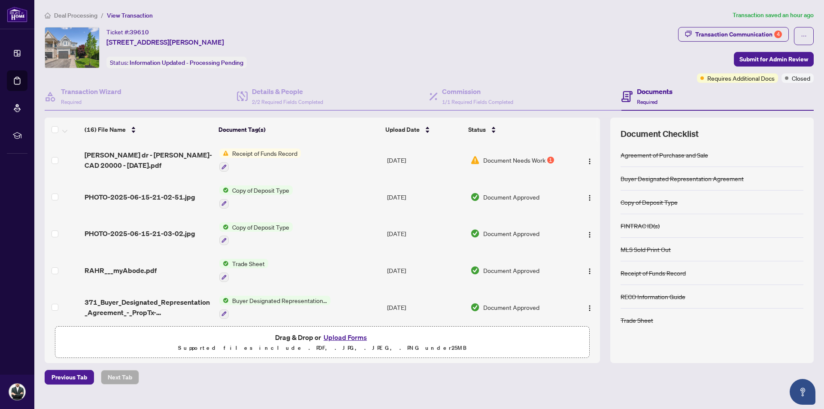 The width and height of the screenshot is (824, 409). I want to click on div: Ticket #:, so click(127, 32).